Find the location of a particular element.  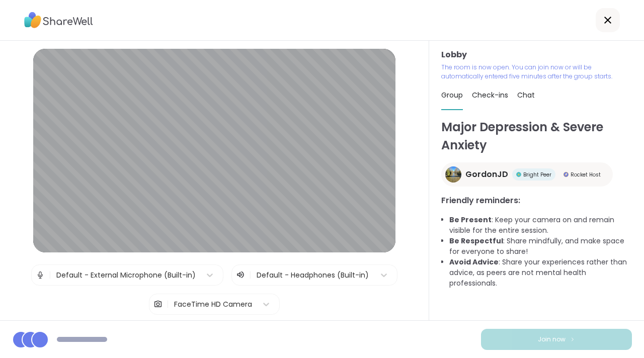

img: ShareWell Logo is located at coordinates (58, 20).